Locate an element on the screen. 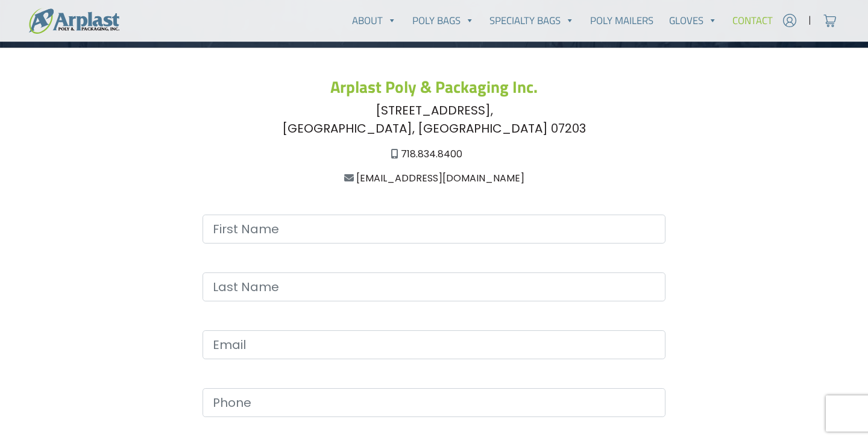 The image size is (868, 440). input: Last Name is located at coordinates (434, 287).